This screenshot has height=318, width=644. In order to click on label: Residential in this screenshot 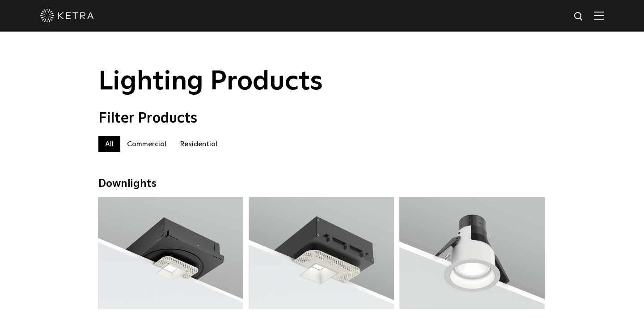, I will do `click(199, 144)`.